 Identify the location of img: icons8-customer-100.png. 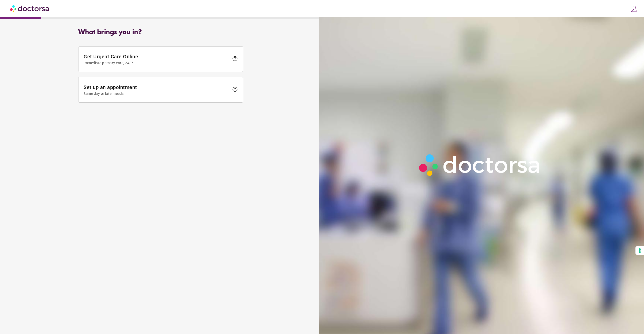
(634, 9).